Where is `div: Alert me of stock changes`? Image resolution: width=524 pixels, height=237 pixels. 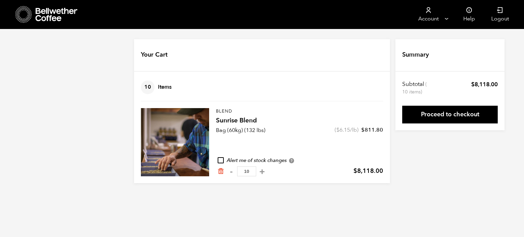
div: Alert me of stock changes is located at coordinates (299, 161).